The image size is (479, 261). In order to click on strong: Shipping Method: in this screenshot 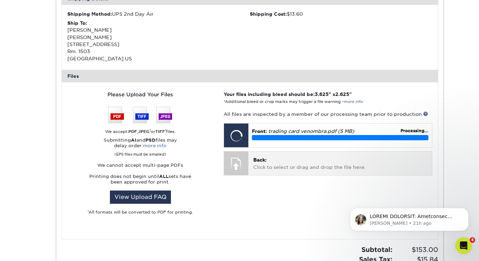, I will do `click(90, 14)`.